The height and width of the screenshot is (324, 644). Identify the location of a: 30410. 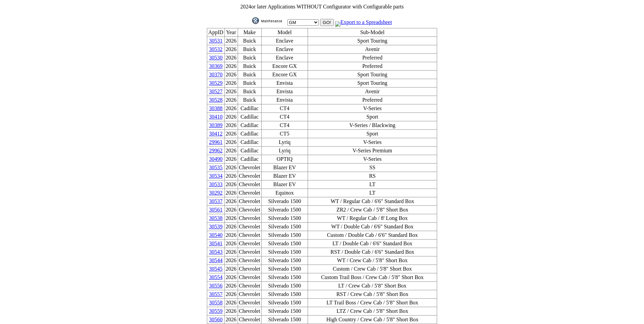
(216, 116).